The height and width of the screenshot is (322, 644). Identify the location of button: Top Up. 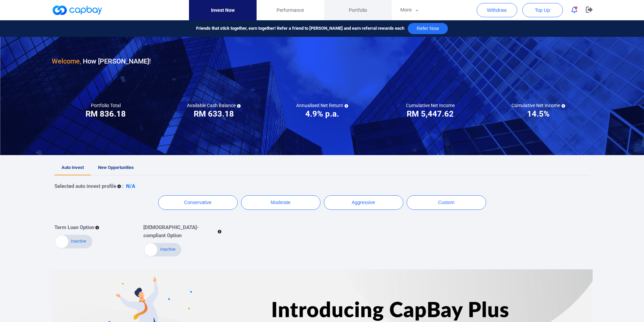
(543, 10).